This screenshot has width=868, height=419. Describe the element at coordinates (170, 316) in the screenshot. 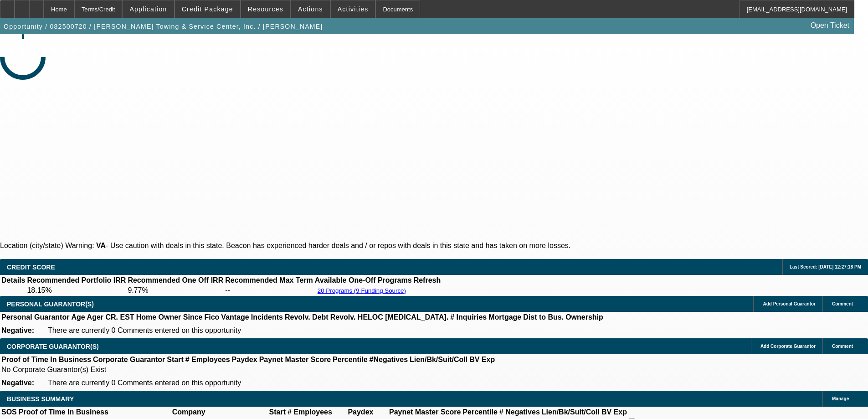

I see `b: Home Owner Since` at that location.